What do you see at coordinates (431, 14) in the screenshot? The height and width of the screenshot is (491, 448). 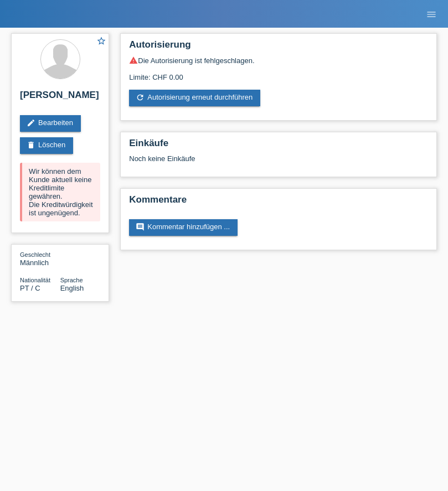 I see `a: menu` at bounding box center [431, 14].